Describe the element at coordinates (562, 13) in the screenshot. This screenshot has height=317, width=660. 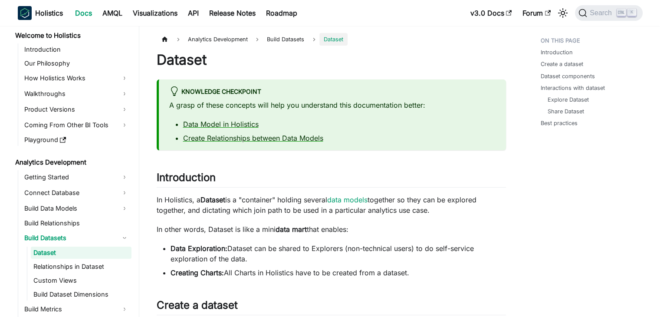
I see `button: Switch between dark and light mode (currently light mode)` at that location.